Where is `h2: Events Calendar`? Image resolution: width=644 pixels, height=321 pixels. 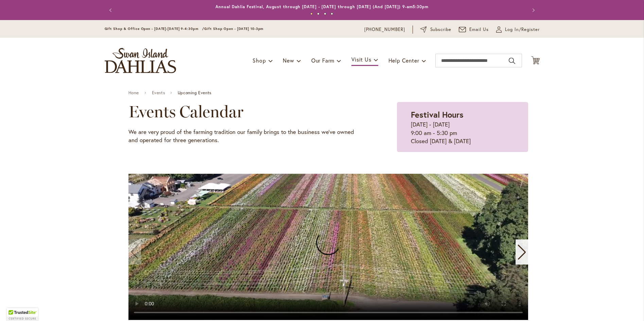 h2: Events Calendar is located at coordinates (246, 112).